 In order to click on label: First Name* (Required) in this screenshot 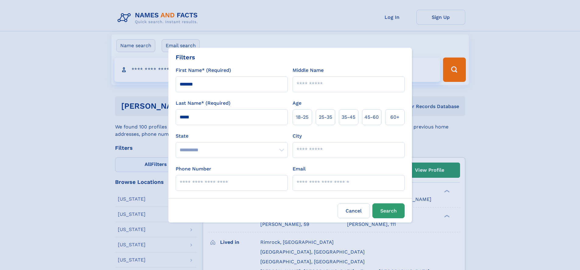, I will do `click(203, 70)`.